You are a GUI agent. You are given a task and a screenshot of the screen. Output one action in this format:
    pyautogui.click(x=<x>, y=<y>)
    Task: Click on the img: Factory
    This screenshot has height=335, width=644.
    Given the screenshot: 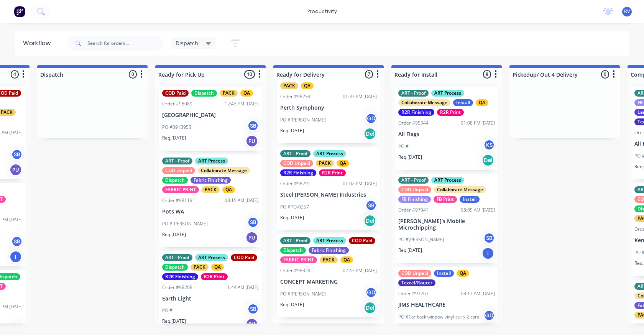 What is the action you would take?
    pyautogui.click(x=20, y=11)
    